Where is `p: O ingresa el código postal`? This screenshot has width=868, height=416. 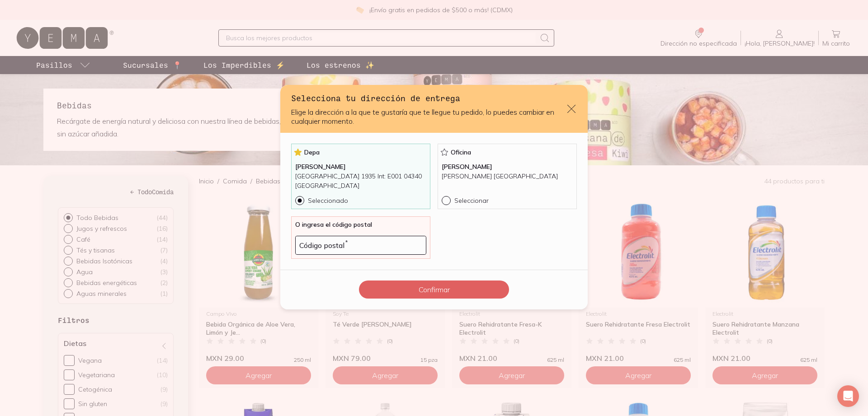 p: O ingresa el código postal is located at coordinates (361, 225).